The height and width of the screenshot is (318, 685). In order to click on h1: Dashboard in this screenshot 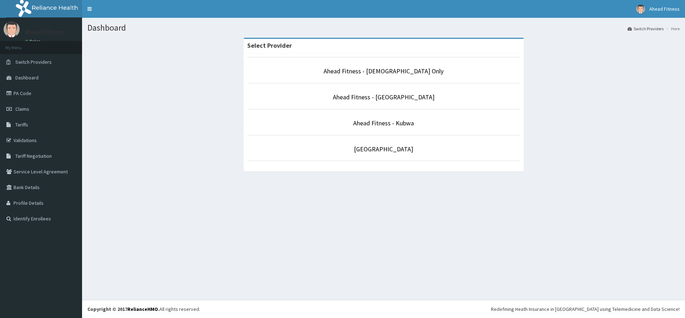, I will do `click(383, 28)`.